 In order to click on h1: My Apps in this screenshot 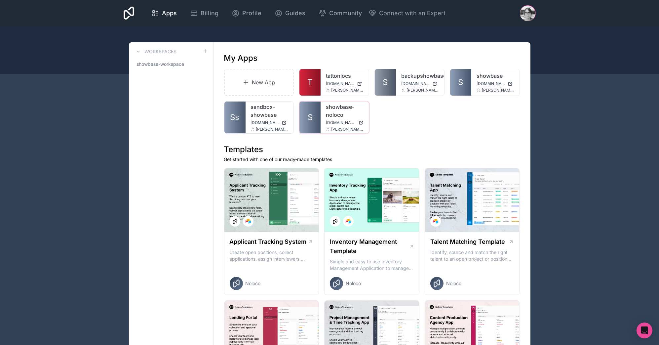, I will do `click(241, 58)`.